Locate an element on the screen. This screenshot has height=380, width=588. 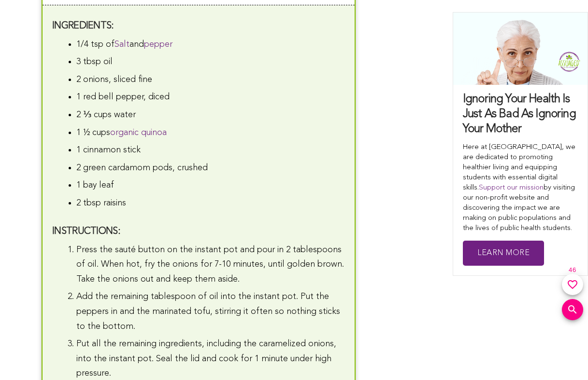
a: organic quinoa is located at coordinates (138, 133).